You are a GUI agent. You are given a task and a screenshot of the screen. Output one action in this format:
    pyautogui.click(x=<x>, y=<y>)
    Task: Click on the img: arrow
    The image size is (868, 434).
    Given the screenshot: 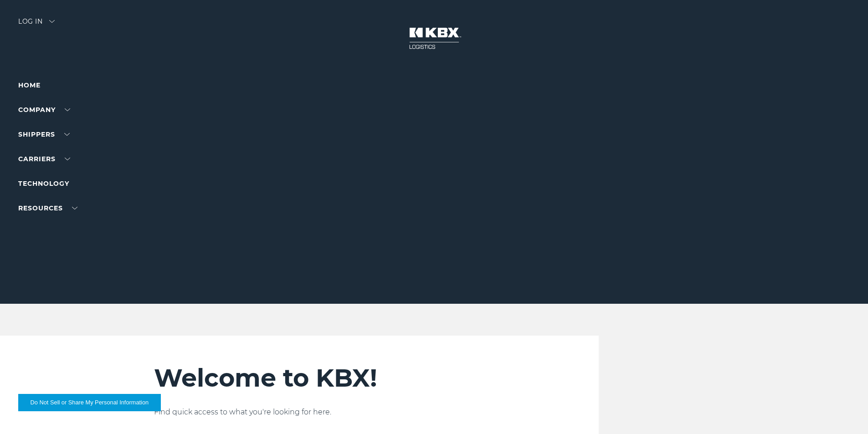 What is the action you would take?
    pyautogui.click(x=52, y=21)
    